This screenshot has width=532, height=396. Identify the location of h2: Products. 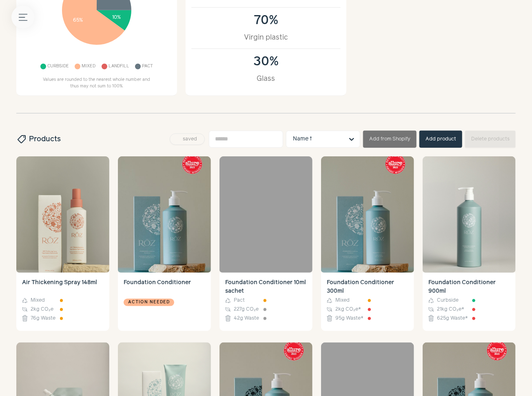
(38, 139).